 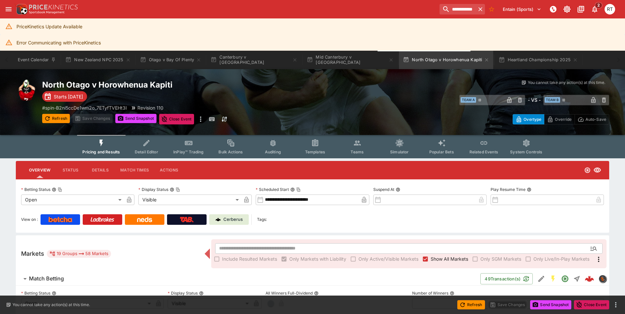 What do you see at coordinates (526, 152) in the screenshot?
I see `span: System Controls` at bounding box center [526, 152].